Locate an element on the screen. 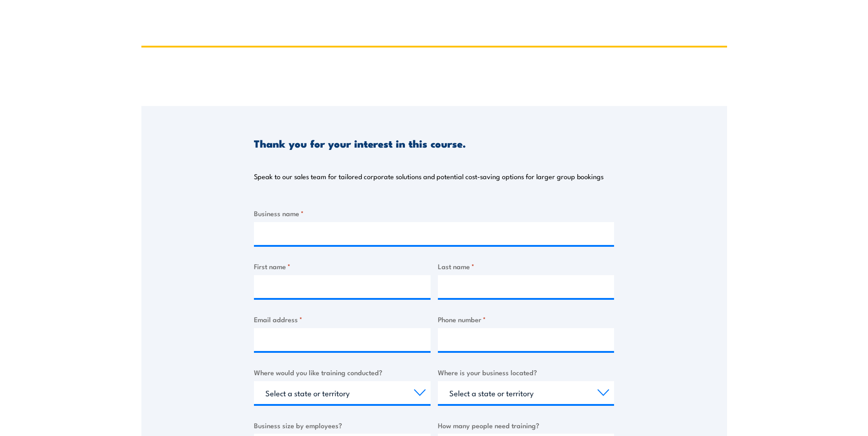 The height and width of the screenshot is (436, 868). label: Business size by employees? is located at coordinates (342, 426).